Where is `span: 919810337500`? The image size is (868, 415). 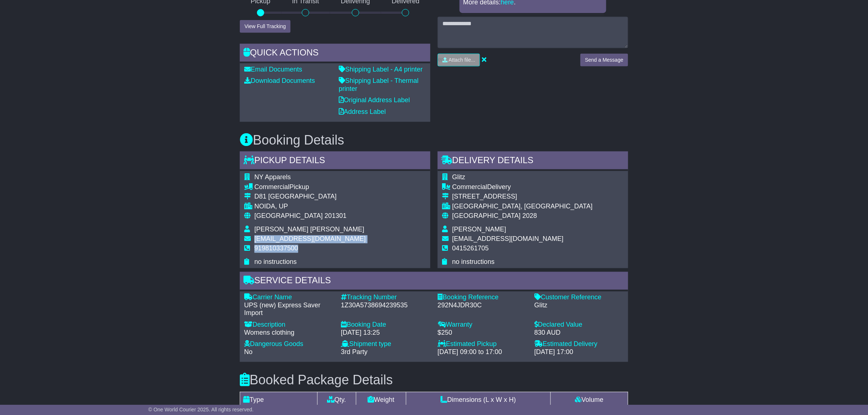 span: 919810337500 is located at coordinates (276, 249).